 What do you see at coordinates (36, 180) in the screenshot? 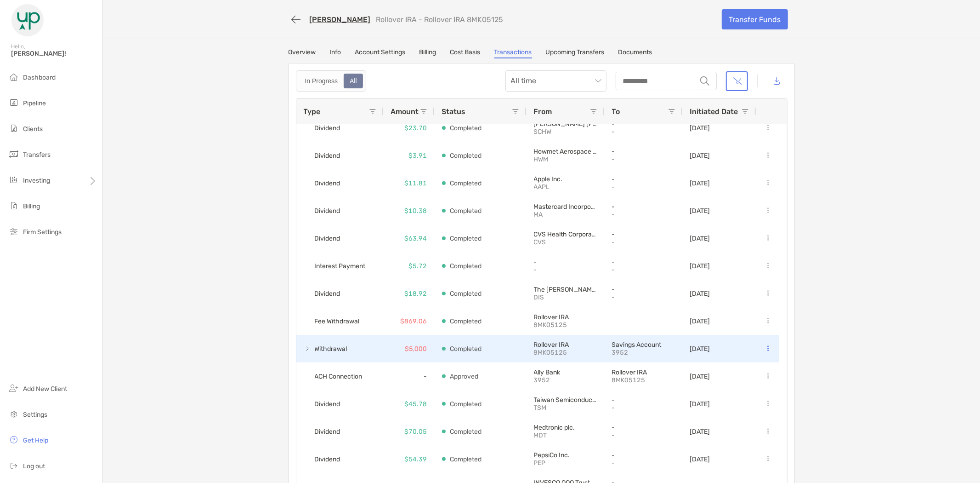
I see `span: Investing` at bounding box center [36, 180].